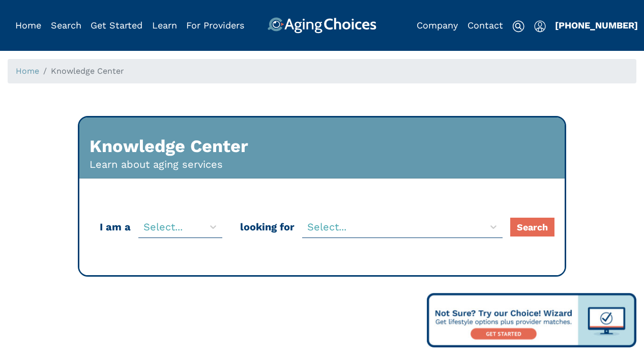  What do you see at coordinates (322, 71) in the screenshot?
I see `nav: breadcrumb` at bounding box center [322, 71].